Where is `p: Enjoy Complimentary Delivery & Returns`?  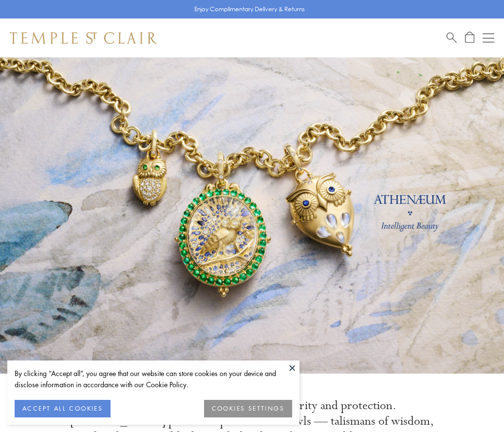 p: Enjoy Complimentary Delivery & Returns is located at coordinates (249, 10).